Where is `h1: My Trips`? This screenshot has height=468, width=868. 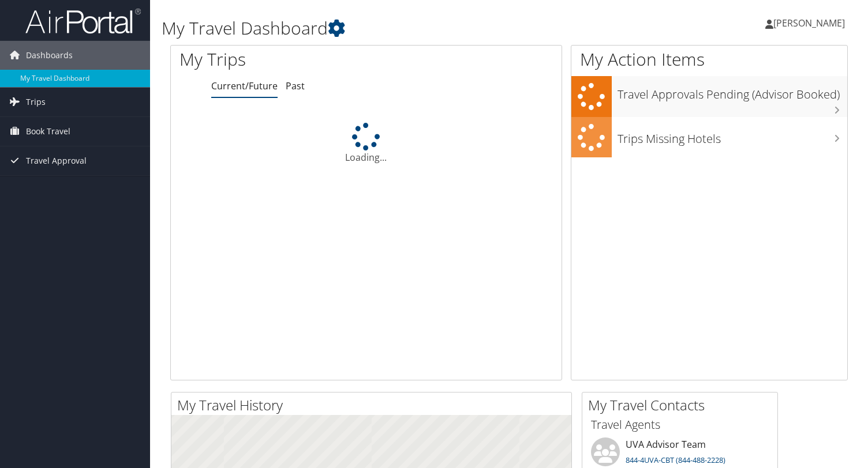
h1: My Trips is located at coordinates (284, 59).